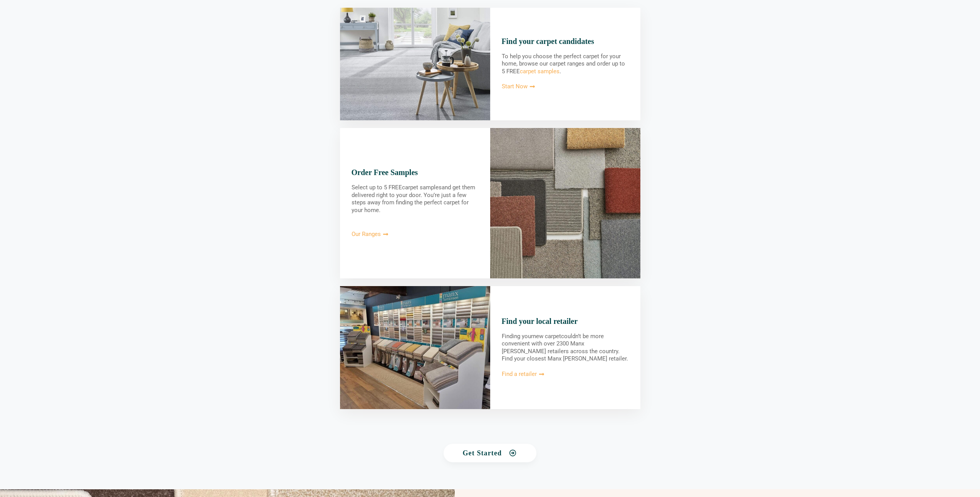 The height and width of the screenshot is (497, 980). What do you see at coordinates (565, 41) in the screenshot?
I see `h3: Find your carpet candidates` at bounding box center [565, 41].